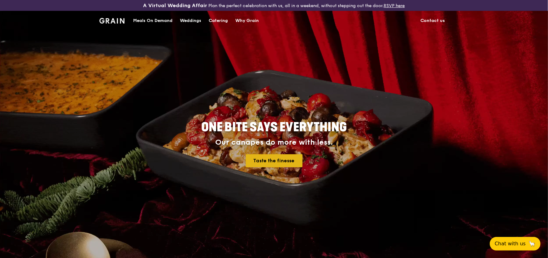  What do you see at coordinates (112, 20) in the screenshot?
I see `a: GrainGrain` at bounding box center [112, 20].